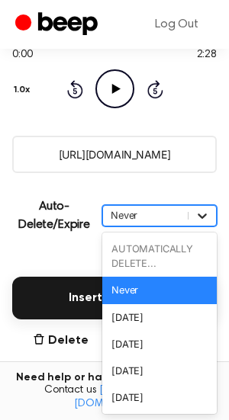  Describe the element at coordinates (207, 55) in the screenshot. I see `span: 2:28` at that location.